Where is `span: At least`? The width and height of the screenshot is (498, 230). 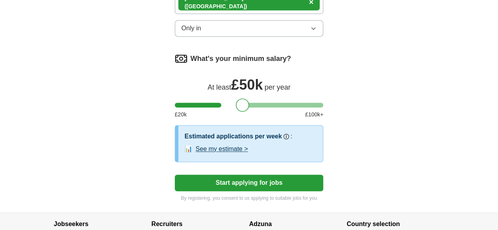 span: At least is located at coordinates (219, 87).